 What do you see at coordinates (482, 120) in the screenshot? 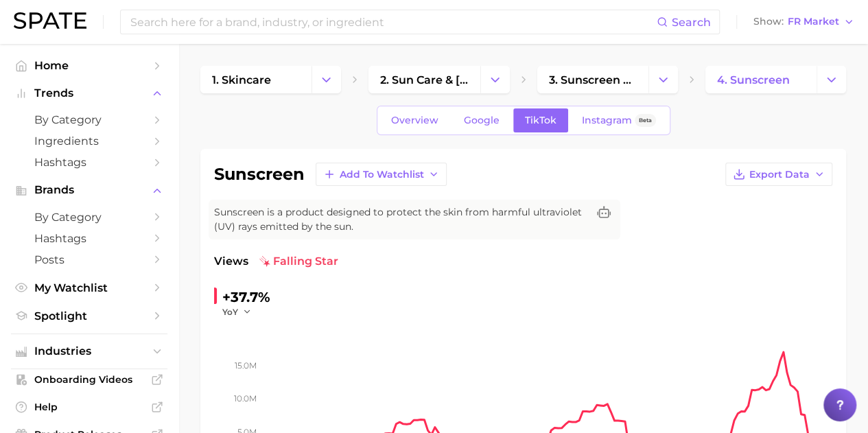
I see `span: Google` at bounding box center [482, 120].